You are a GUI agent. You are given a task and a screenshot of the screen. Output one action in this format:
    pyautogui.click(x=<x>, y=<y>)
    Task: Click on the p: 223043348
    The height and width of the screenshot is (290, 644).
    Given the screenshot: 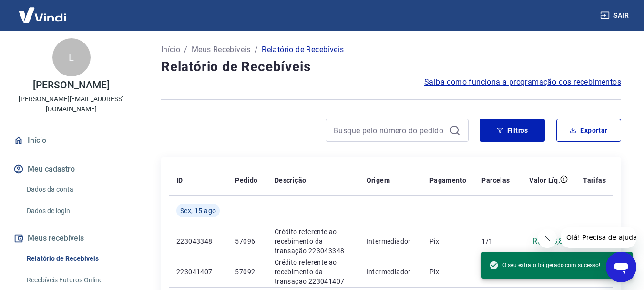 What is the action you would take?
    pyautogui.click(x=198, y=241)
    